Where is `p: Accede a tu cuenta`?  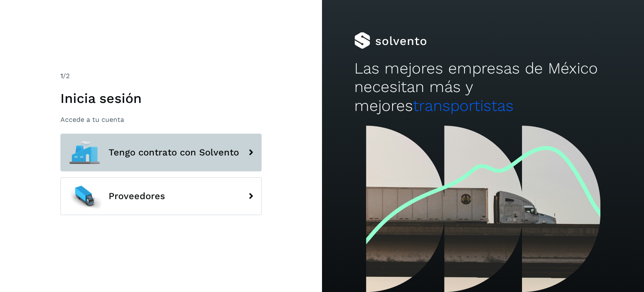 p: Accede a tu cuenta is located at coordinates (161, 119).